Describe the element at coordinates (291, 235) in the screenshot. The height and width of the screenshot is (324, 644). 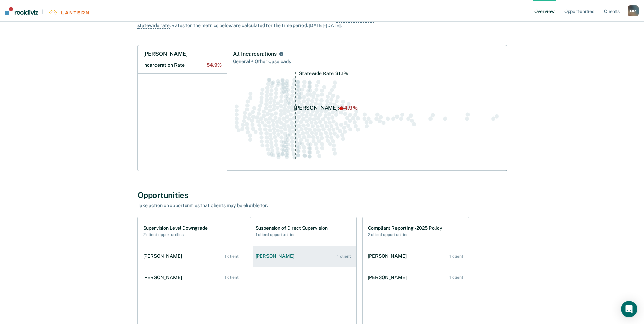
I see `h2: 1 client opportunities` at that location.